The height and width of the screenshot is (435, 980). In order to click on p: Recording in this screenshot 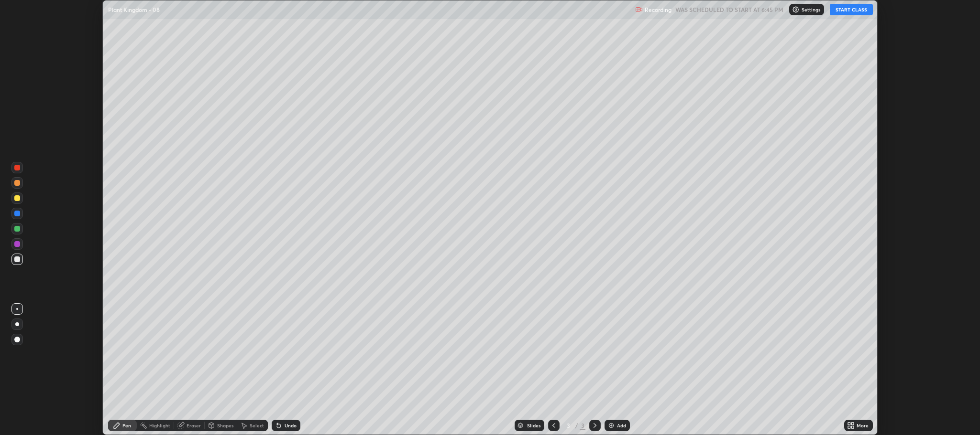, I will do `click(658, 10)`.